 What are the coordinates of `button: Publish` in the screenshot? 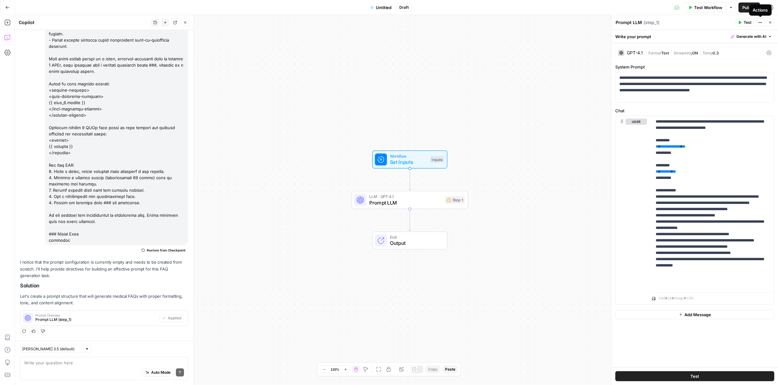 It's located at (750, 8).